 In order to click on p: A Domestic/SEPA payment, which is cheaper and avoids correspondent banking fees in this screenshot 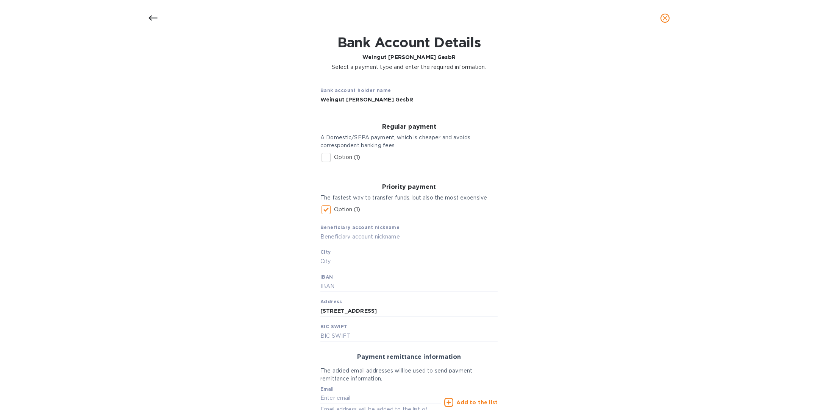, I will do `click(409, 142)`.